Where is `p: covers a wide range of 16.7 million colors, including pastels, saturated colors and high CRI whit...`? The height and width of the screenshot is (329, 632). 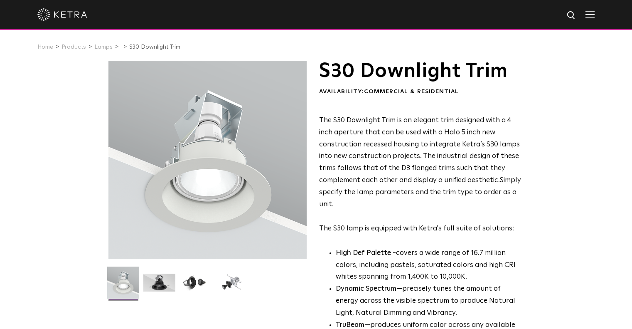 p: covers a wide range of 16.7 million colors, including pastels, saturated colors and high CRI whit... is located at coordinates (428, 265).